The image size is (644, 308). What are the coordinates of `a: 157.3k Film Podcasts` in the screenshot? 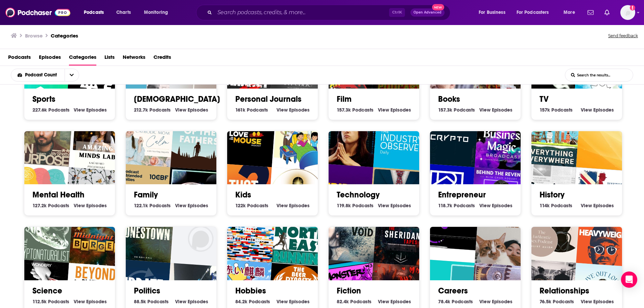 It's located at (355, 110).